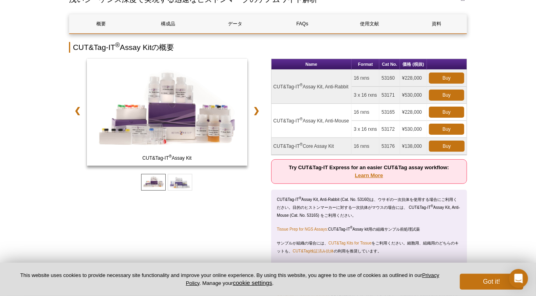  I want to click on p: CUT&Tag-IT Assay Kit, Anti-Rabbit (Cat. No. 53160)は、ウサギの一次抗体を使用する場合にご利用ください。目的のヒストンマーカーに対する一次抗体がマ..., so click(369, 208).